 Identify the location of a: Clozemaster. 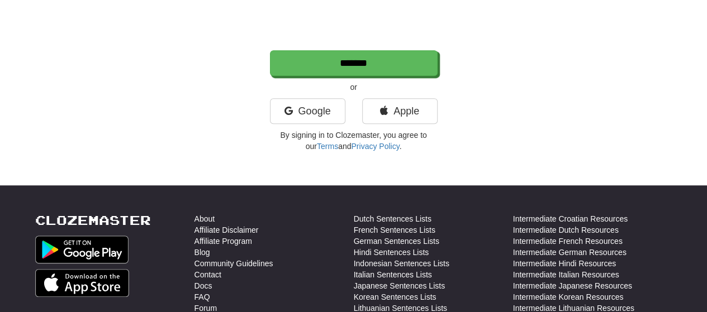
(93, 220).